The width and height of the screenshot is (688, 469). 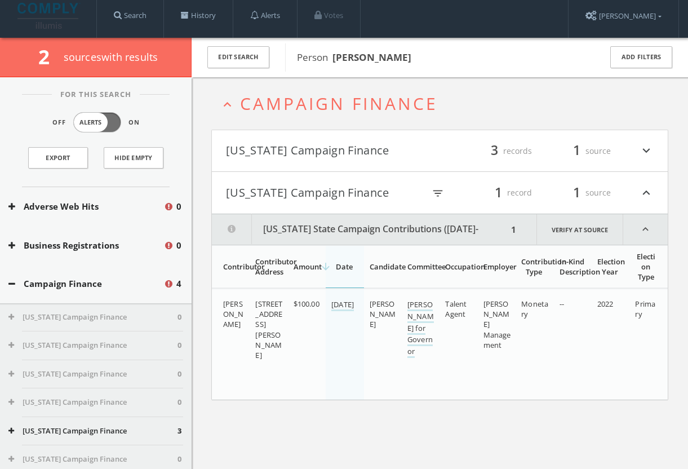 I want to click on span: Person, so click(x=354, y=57).